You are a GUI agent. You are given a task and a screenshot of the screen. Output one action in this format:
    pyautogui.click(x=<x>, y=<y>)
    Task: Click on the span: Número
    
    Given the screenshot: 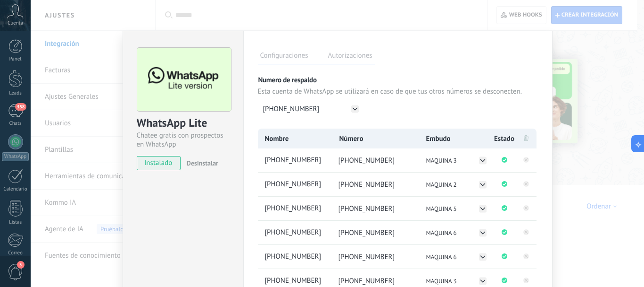 What is the action you would take?
    pyautogui.click(x=352, y=138)
    